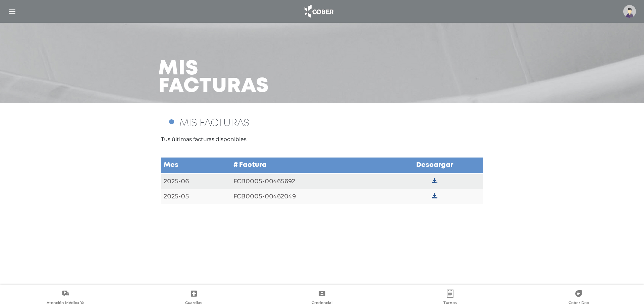  Describe the element at coordinates (450, 303) in the screenshot. I see `span: Turnos` at that location.